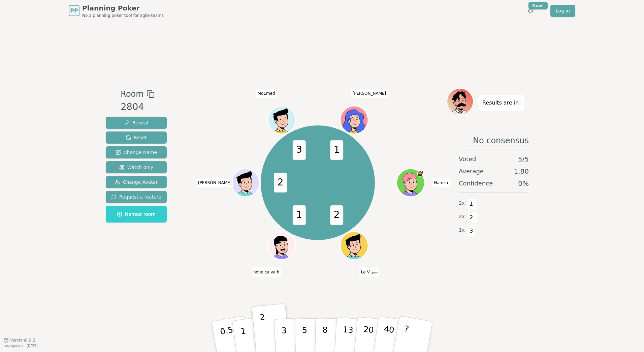 The image size is (644, 352). What do you see at coordinates (136, 214) in the screenshot?
I see `button: Named room` at bounding box center [136, 214].